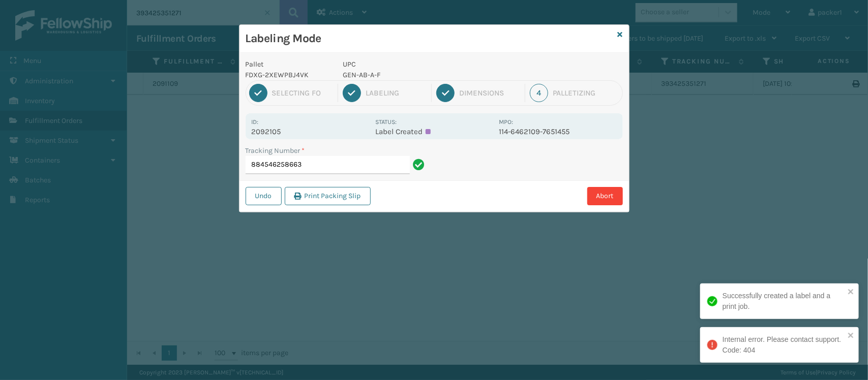 This screenshot has height=380, width=868. What do you see at coordinates (558, 132) in the screenshot?
I see `p: 114-6462109-7651455` at bounding box center [558, 132].